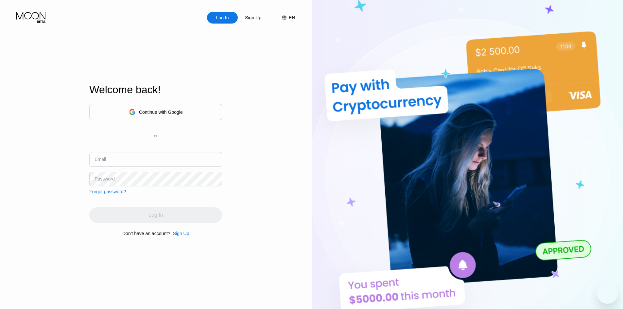 The height and width of the screenshot is (309, 623). What do you see at coordinates (104, 179) in the screenshot?
I see `div: Password` at bounding box center [104, 179].